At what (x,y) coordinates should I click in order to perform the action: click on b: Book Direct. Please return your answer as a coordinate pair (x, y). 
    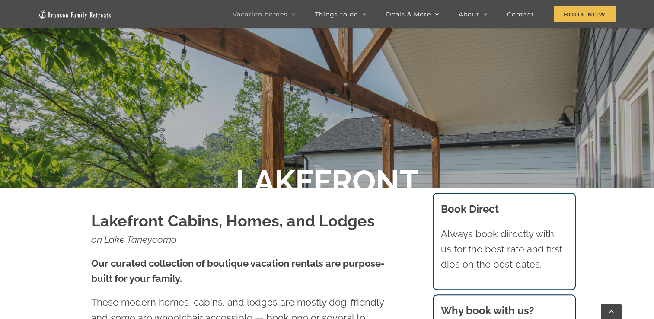
    Looking at the image, I should click on (470, 209).